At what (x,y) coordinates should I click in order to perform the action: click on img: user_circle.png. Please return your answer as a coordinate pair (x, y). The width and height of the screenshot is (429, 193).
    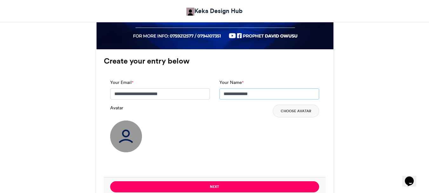
    Looking at the image, I should click on (126, 136).